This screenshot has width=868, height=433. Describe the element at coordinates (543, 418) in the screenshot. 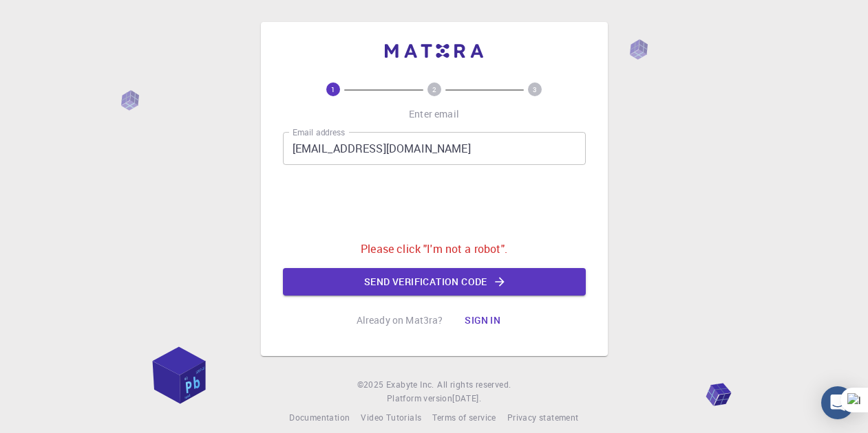

I see `a: Privacy statement` at that location.